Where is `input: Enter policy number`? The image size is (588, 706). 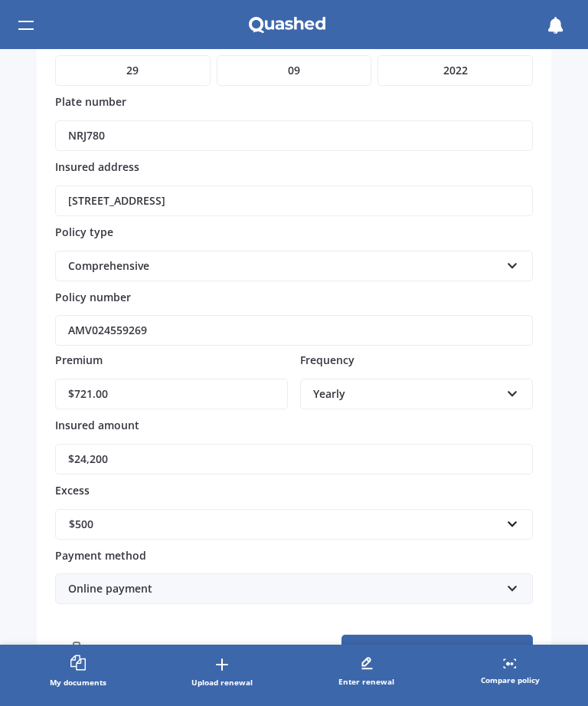
input: Enter policy number is located at coordinates (294, 330).